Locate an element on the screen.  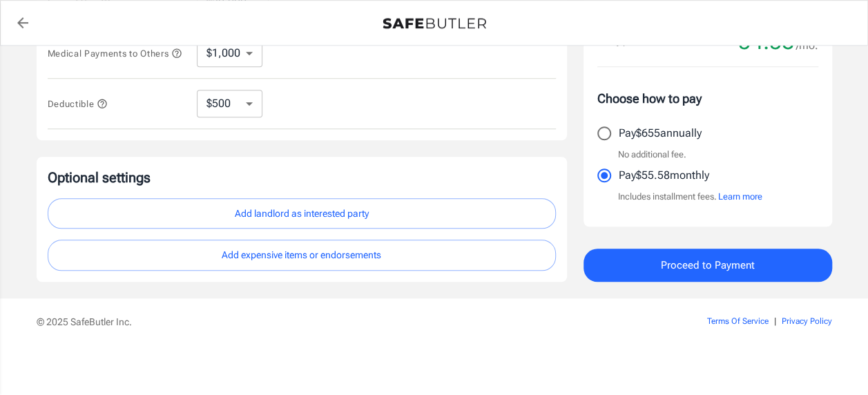
p: No additional fee. is located at coordinates (652, 155).